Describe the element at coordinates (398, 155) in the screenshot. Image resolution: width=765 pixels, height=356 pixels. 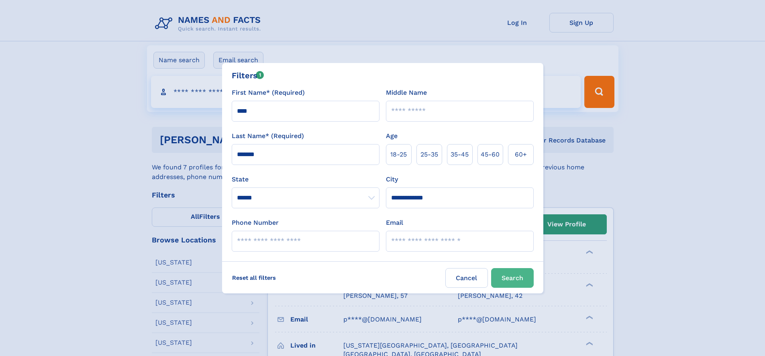
I see `span: 18‑25` at that location.